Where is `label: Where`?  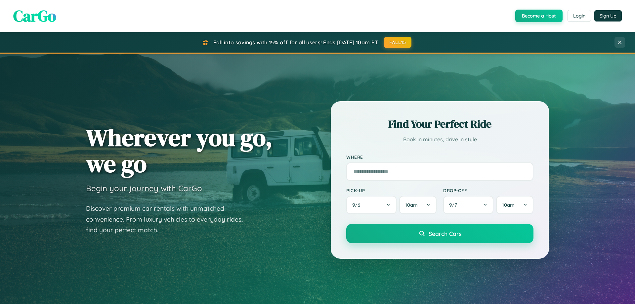
label: Where is located at coordinates (440, 157).